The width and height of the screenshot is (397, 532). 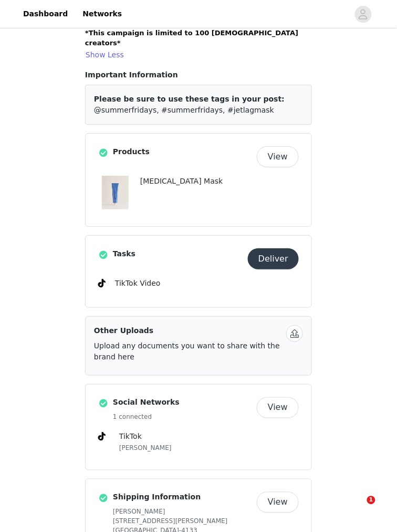 What do you see at coordinates (364, 14) in the screenshot?
I see `div: avatar` at bounding box center [364, 14].